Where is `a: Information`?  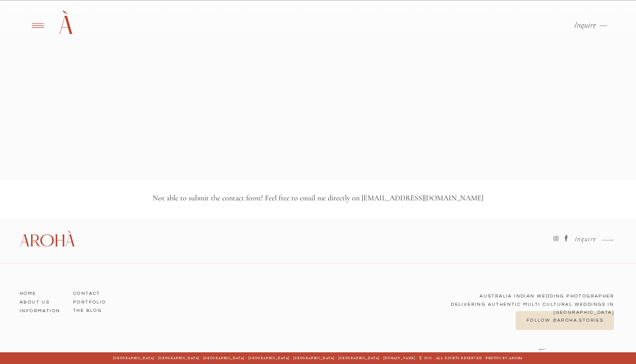
a: Information is located at coordinates (41, 310).